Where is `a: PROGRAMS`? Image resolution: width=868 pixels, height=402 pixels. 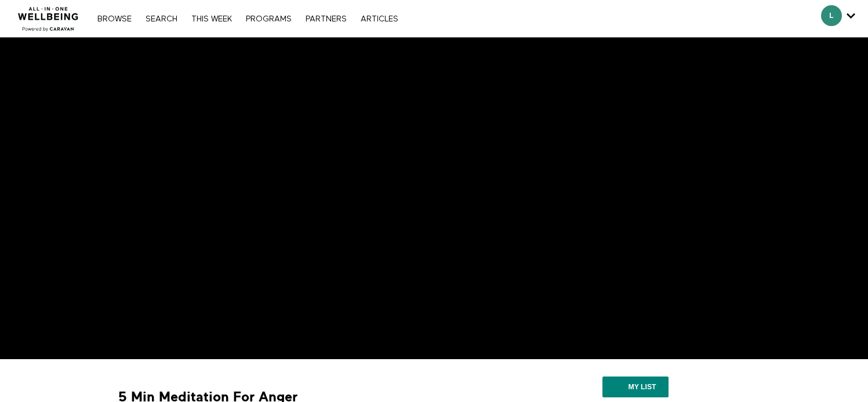 a: PROGRAMS is located at coordinates (269, 19).